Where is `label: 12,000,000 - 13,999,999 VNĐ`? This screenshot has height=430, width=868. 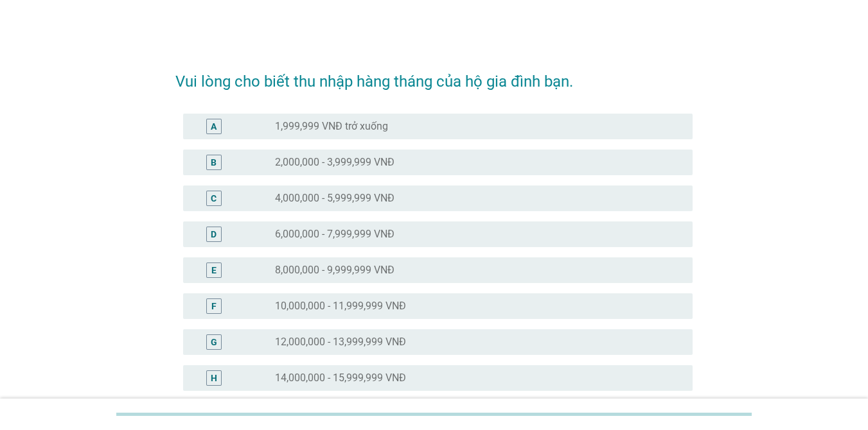
label: 12,000,000 - 13,999,999 VNĐ is located at coordinates (341, 342).